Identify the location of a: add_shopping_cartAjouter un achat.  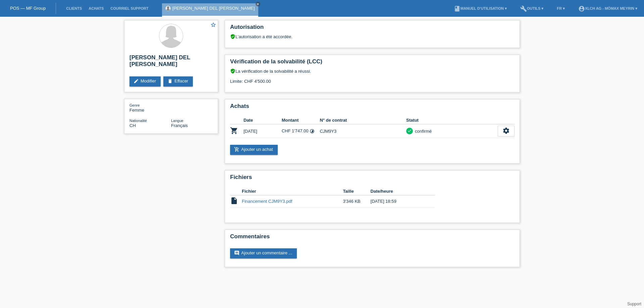
(254, 150).